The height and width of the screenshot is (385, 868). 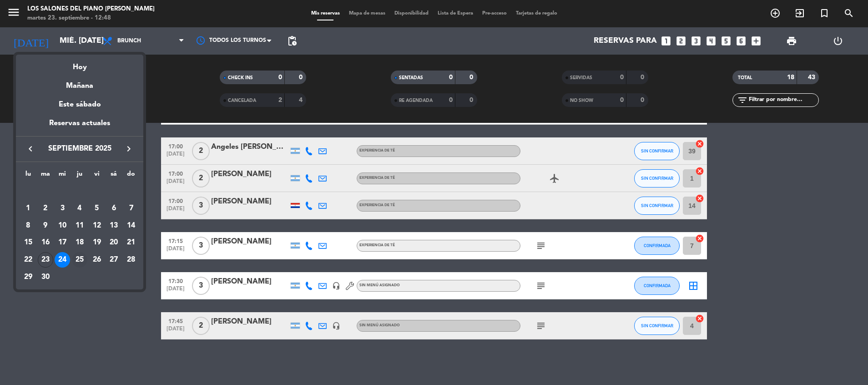 What do you see at coordinates (45, 226) in the screenshot?
I see `td: 9 de septiembre de 2025` at bounding box center [45, 226].